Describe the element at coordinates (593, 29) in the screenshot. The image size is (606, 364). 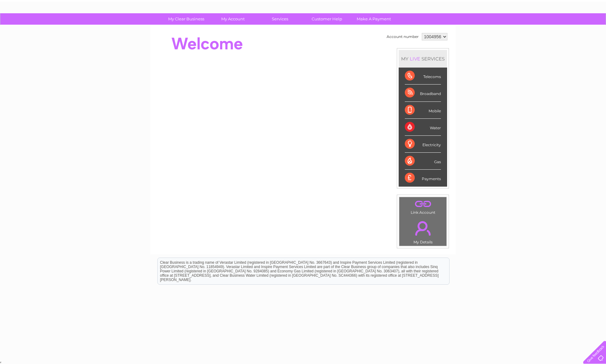
I see `a: Log out` at that location.